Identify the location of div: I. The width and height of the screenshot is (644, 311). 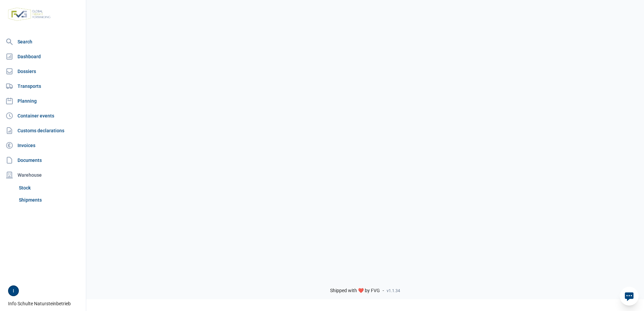
(14, 291).